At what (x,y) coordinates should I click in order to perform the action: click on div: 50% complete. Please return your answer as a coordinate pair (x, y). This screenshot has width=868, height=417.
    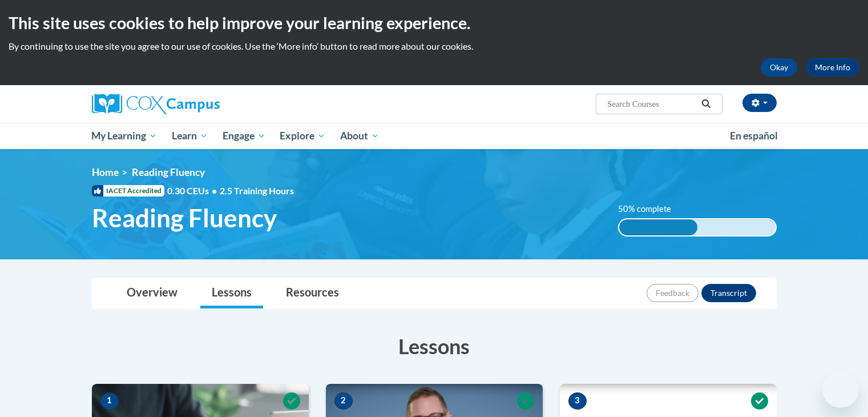
    Looking at the image, I should click on (658, 227).